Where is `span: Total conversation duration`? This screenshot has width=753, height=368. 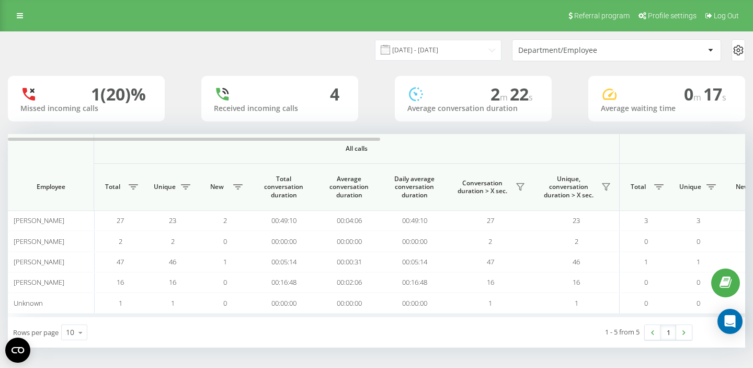
span: Total conversation duration is located at coordinates (284, 187).